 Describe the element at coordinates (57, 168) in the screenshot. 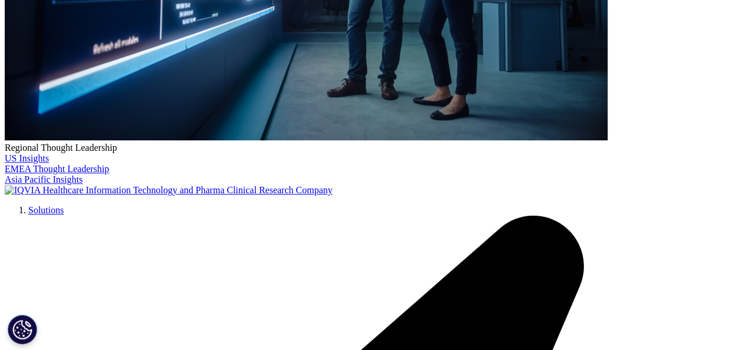

I see `a: EMEA Thought Leadership` at that location.